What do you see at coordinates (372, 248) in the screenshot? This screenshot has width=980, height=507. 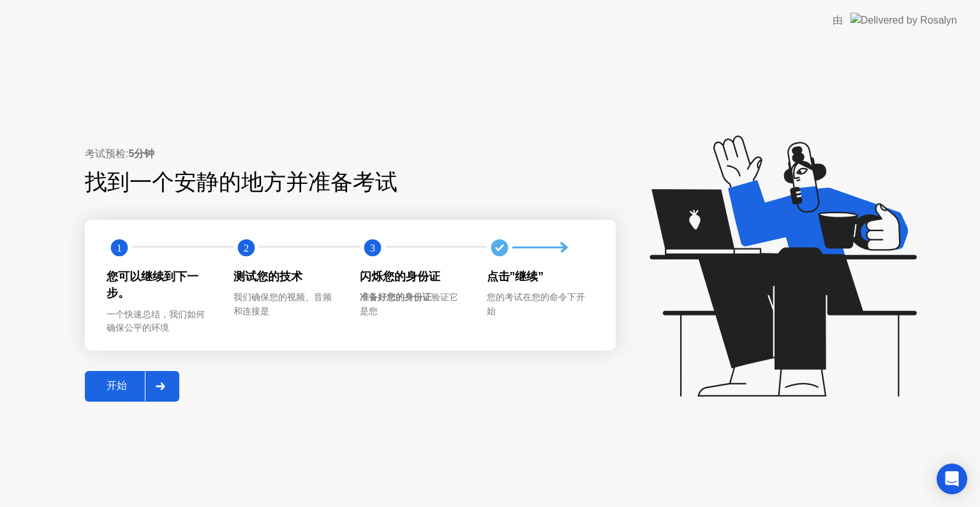 I see `text: 3` at bounding box center [372, 248].